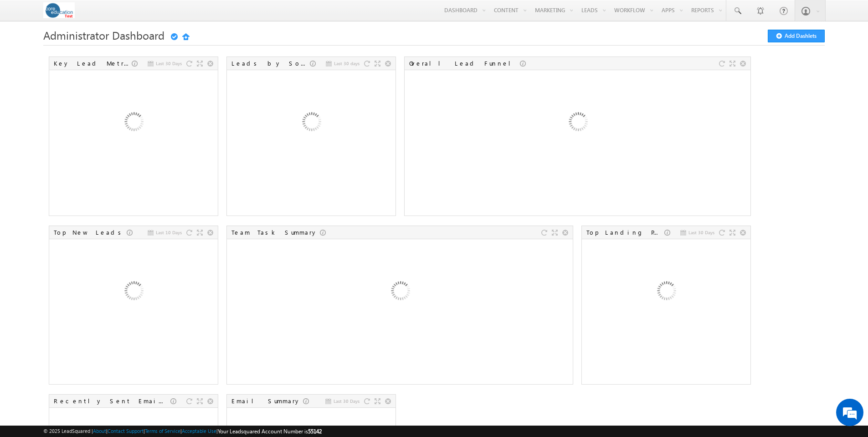 Image resolution: width=868 pixels, height=437 pixels. What do you see at coordinates (93, 64) in the screenshot?
I see `div: Key Lead Metrics` at bounding box center [93, 64].